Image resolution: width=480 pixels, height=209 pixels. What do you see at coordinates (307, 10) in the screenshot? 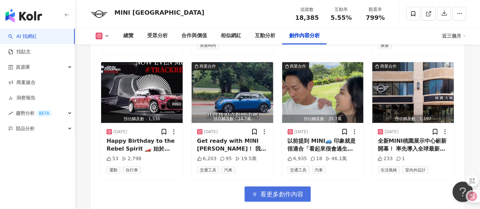
I see `div: 追蹤數` at bounding box center [307, 10].